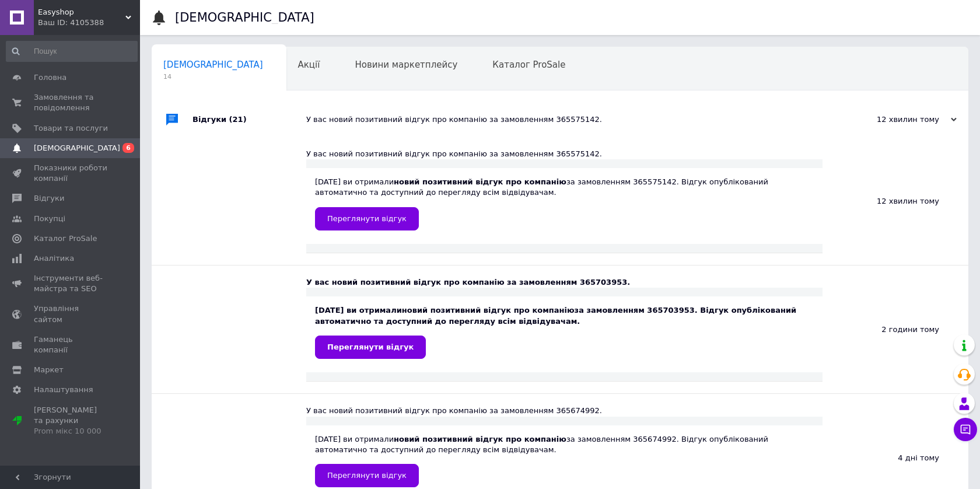 The height and width of the screenshot is (489, 980). What do you see at coordinates (72, 51) in the screenshot?
I see `input: Пошук` at bounding box center [72, 51].